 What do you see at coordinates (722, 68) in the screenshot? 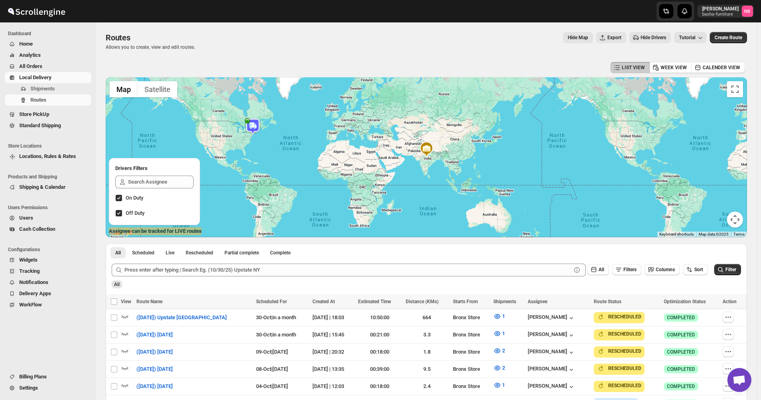
I see `span: CALENDER VIEW` at bounding box center [722, 68].